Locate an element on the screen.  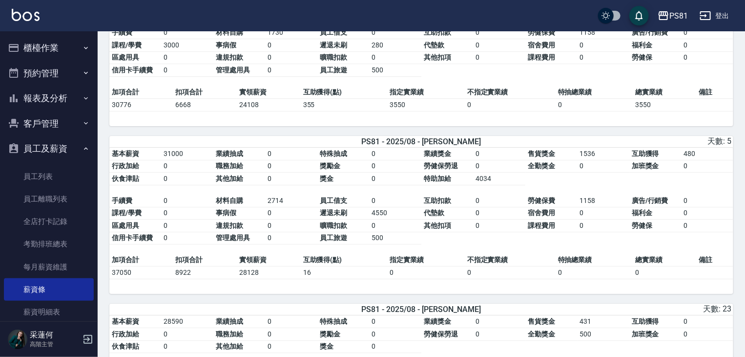
span: 獎勵金 is located at coordinates (330, 166).